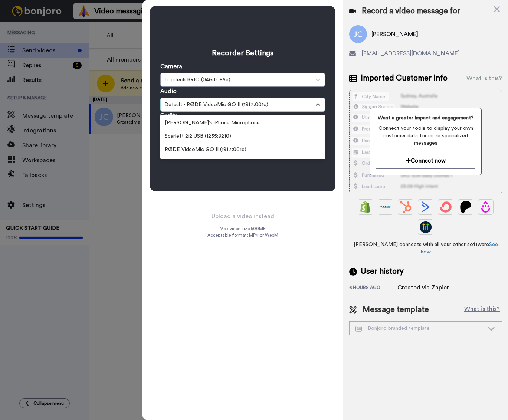 The image size is (508, 420). What do you see at coordinates (426, 207) in the screenshot?
I see `img: ActiveCampaign` at bounding box center [426, 207].